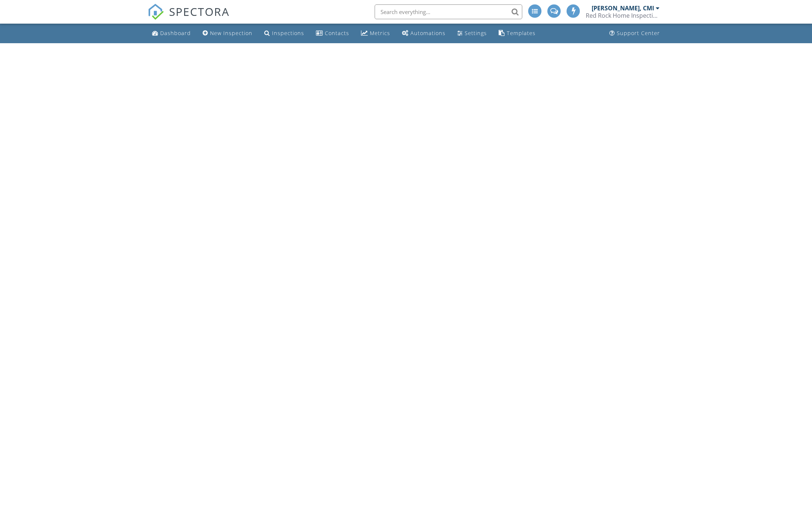 The image size is (812, 521). Describe the element at coordinates (284, 33) in the screenshot. I see `a: Inspections` at that location.